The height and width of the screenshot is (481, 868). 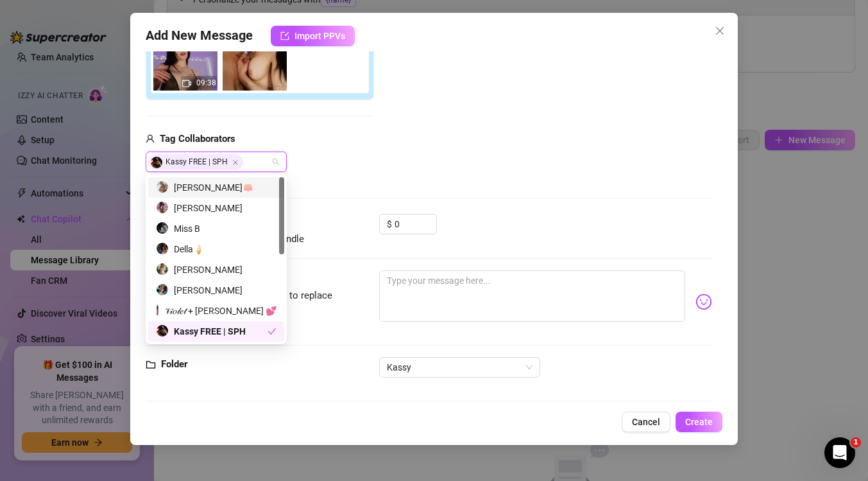 What do you see at coordinates (187, 83) in the screenshot?
I see `span: video-camera` at bounding box center [187, 83].